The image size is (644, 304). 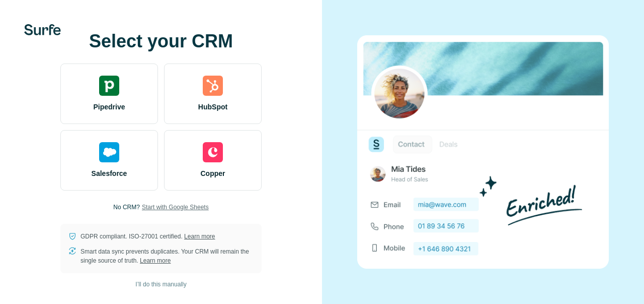 What do you see at coordinates (148, 237) in the screenshot?
I see `p: GDPR compliant. ISO-27001 certified.` at bounding box center [148, 237].